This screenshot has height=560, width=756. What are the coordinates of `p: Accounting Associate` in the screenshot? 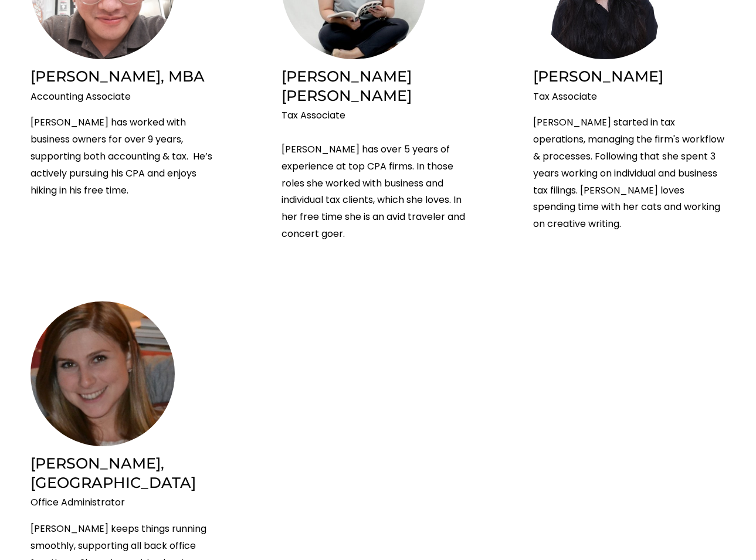 It's located at (127, 97).